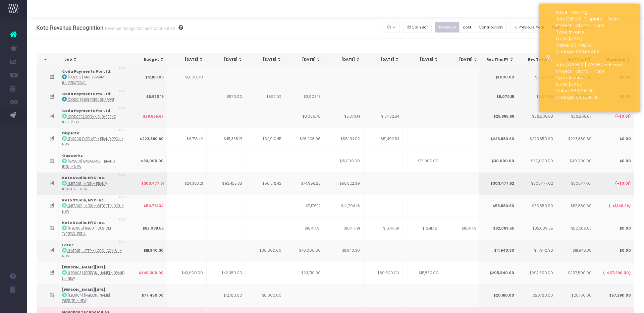 The width and height of the screenshot is (644, 313). I want to click on td: $92,425.38, so click(226, 183).